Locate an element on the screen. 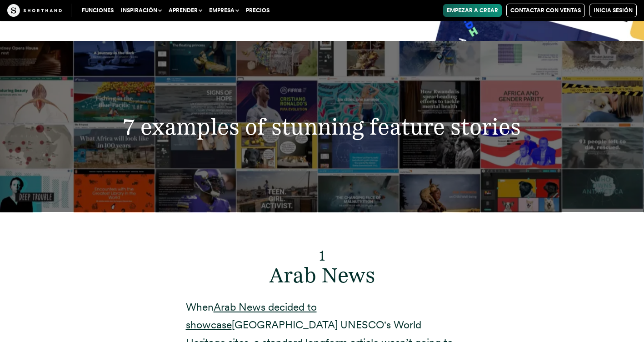  button: Empresa is located at coordinates (223, 10).